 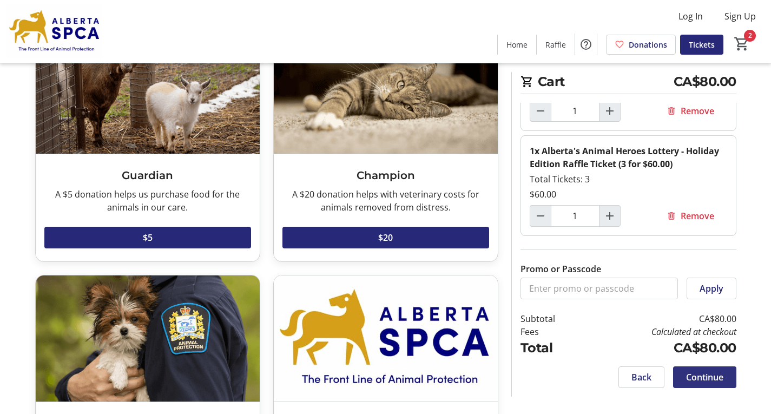 I want to click on h3: Guardian, so click(x=148, y=175).